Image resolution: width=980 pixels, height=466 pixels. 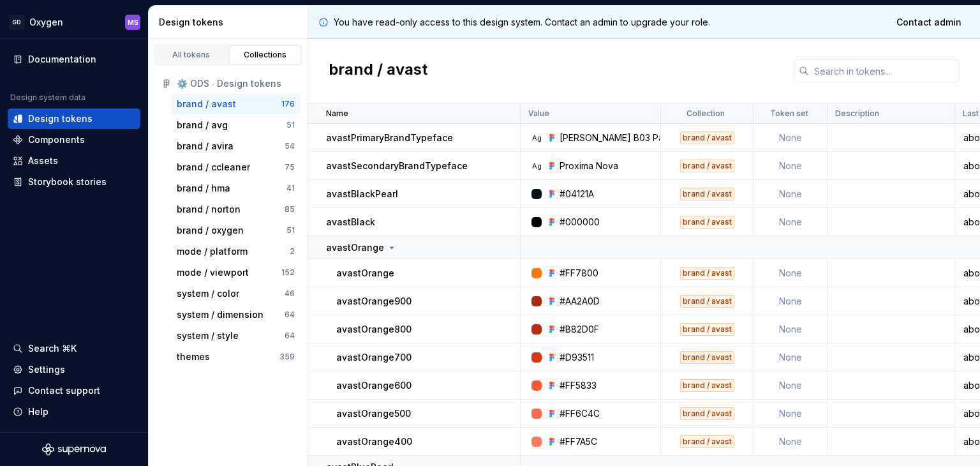 I want to click on a: brand / avira54, so click(x=236, y=146).